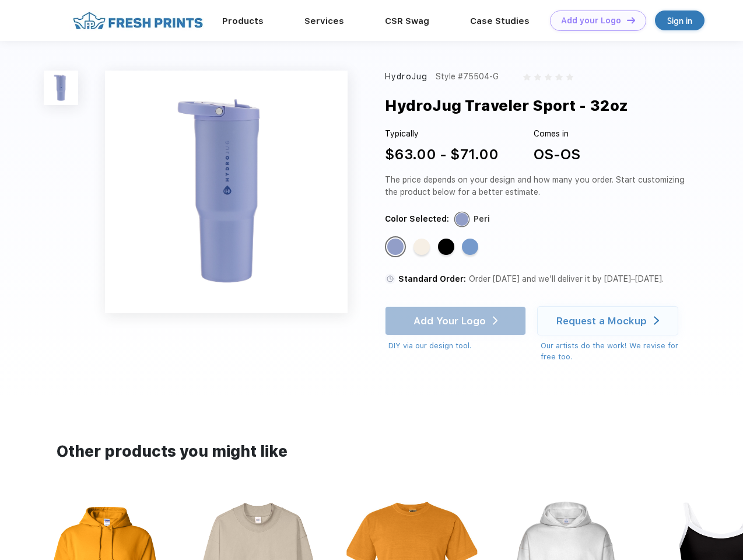 The width and height of the screenshot is (743, 560). I want to click on div: HydroJug Traveler Sport - 32oz, so click(506, 106).